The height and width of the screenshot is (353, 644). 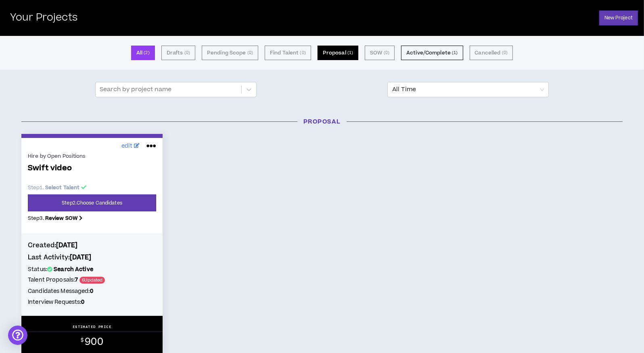 I want to click on p: ESTIMATED PRICE, so click(x=92, y=327).